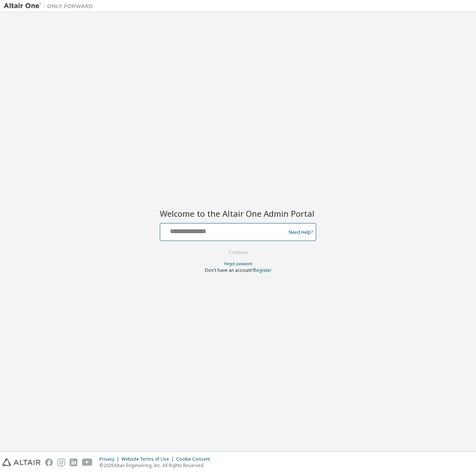 This screenshot has width=476, height=473. I want to click on span: Don't have an account?, so click(229, 270).